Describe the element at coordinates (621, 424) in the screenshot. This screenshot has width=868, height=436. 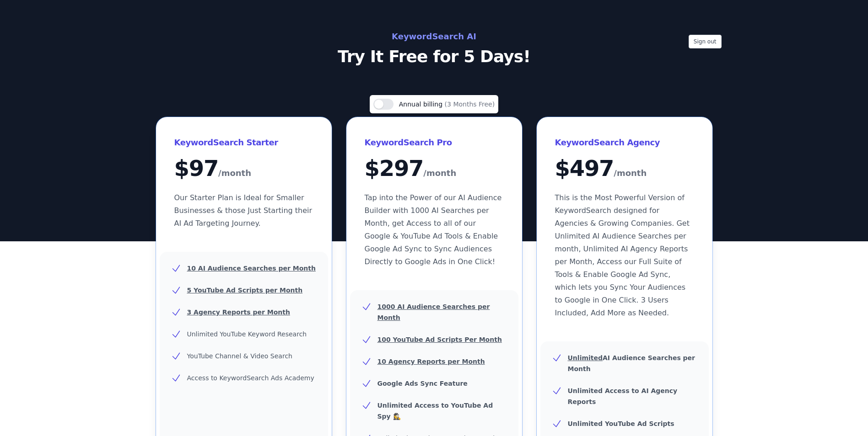
I see `b: Unlimited YouTube Ad Scripts` at that location.